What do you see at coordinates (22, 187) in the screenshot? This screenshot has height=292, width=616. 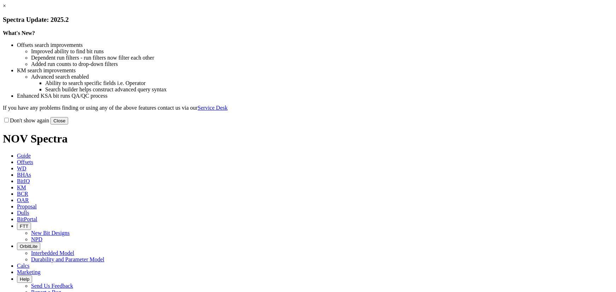 I see `span: KM` at bounding box center [22, 187].